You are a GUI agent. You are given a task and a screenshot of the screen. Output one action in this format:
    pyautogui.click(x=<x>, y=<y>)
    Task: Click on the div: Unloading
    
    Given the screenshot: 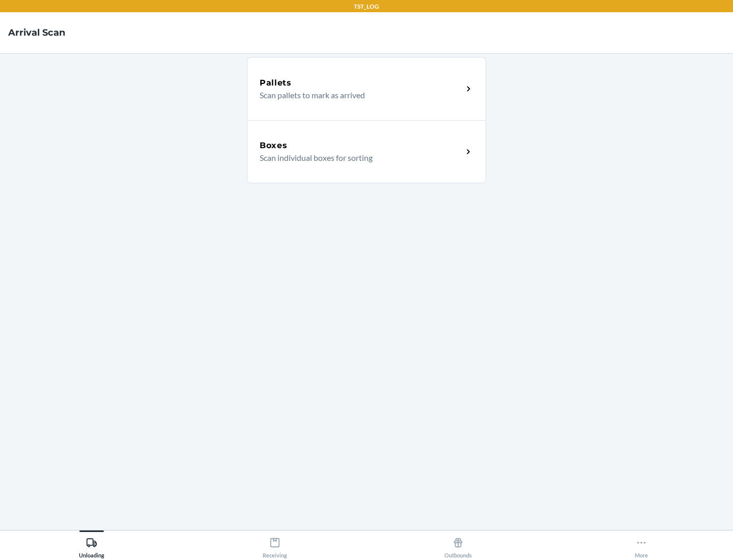 What is the action you would take?
    pyautogui.click(x=91, y=546)
    